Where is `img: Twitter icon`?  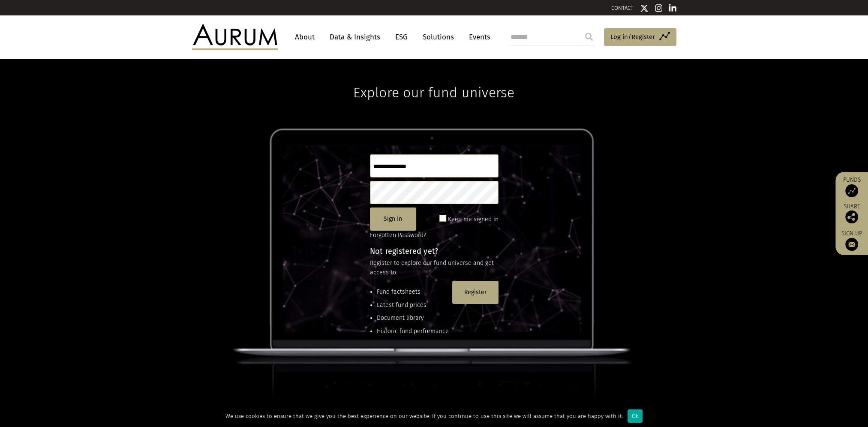
img: Twitter icon is located at coordinates (644, 8).